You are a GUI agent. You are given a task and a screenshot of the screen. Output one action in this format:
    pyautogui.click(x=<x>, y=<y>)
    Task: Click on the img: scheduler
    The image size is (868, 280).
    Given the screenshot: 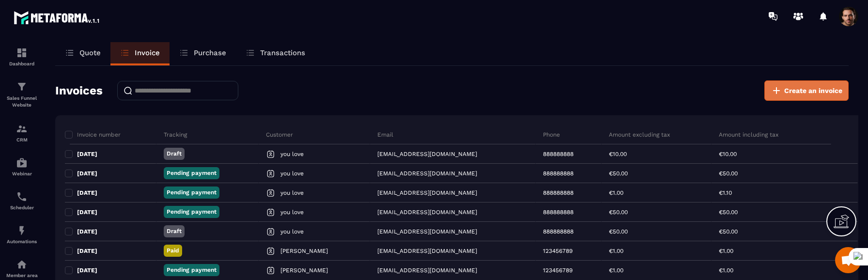 What is the action you would take?
    pyautogui.click(x=22, y=197)
    